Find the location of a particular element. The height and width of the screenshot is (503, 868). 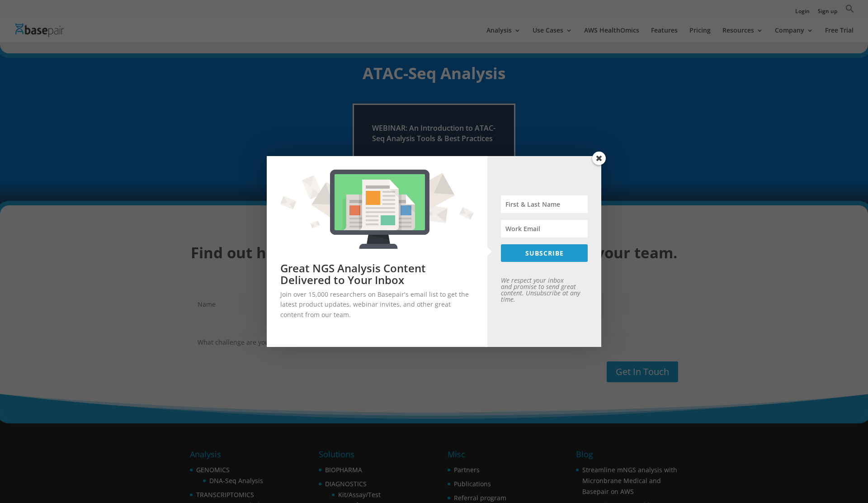

input: First & Last Name is located at coordinates (544, 204).